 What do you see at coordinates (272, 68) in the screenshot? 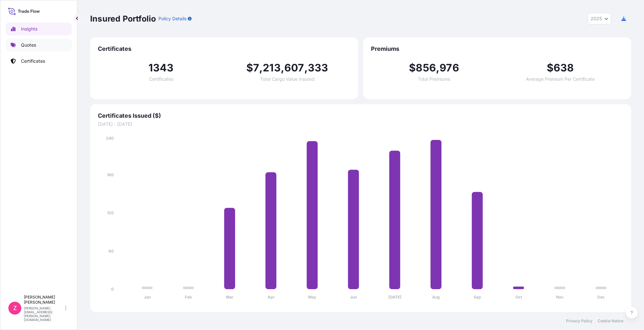
I see `span: 213` at bounding box center [272, 68].